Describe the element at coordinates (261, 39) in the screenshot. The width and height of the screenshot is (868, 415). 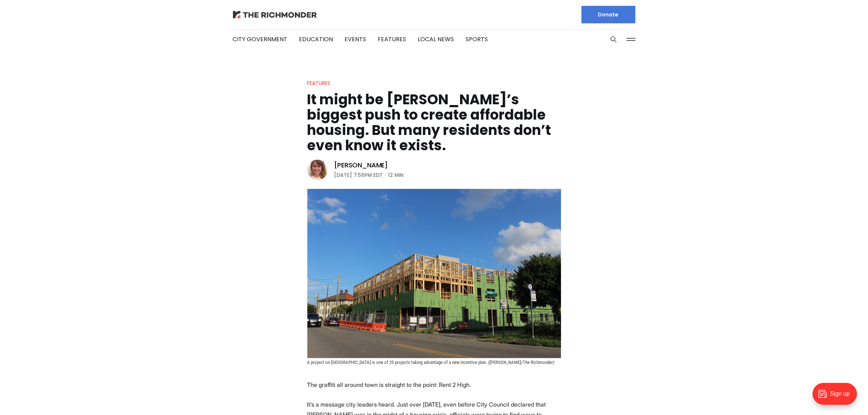
I see `a: City Government` at that location.